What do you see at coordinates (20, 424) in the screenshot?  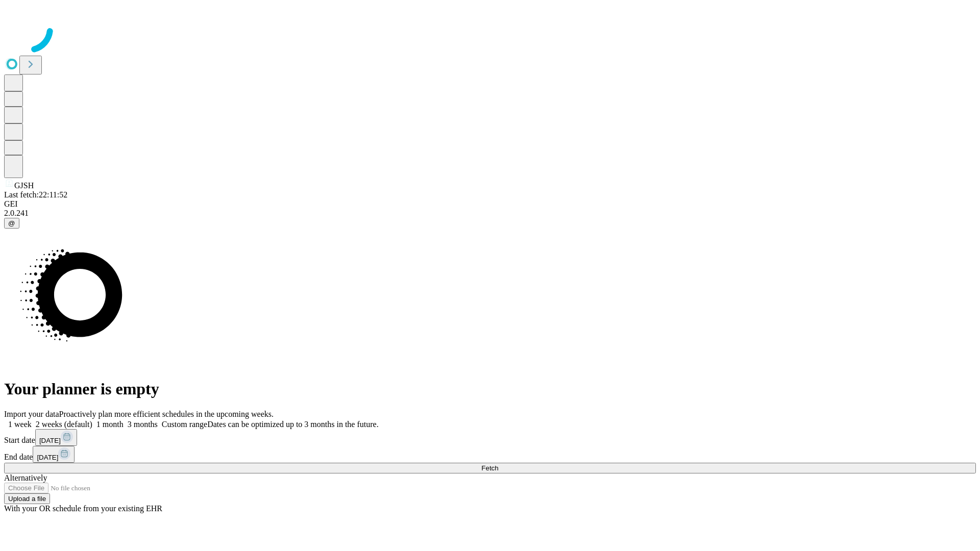 I see `span: 1 week` at bounding box center [20, 424].